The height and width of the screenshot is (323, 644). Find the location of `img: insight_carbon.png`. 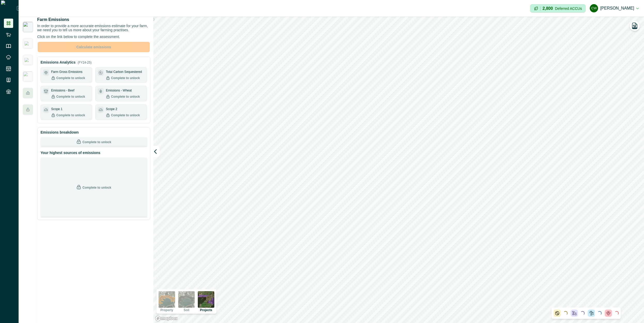

img: insight_carbon.png is located at coordinates (28, 27).